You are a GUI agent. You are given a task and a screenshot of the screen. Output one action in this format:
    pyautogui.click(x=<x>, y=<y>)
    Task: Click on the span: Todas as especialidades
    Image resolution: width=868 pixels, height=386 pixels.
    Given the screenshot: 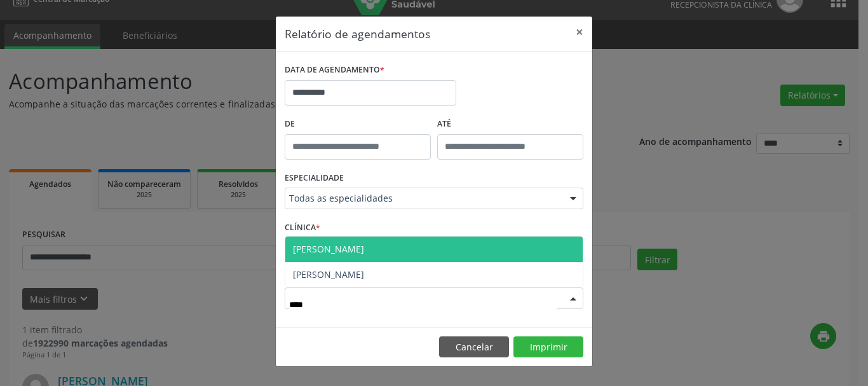 What is the action you would take?
    pyautogui.click(x=423, y=198)
    